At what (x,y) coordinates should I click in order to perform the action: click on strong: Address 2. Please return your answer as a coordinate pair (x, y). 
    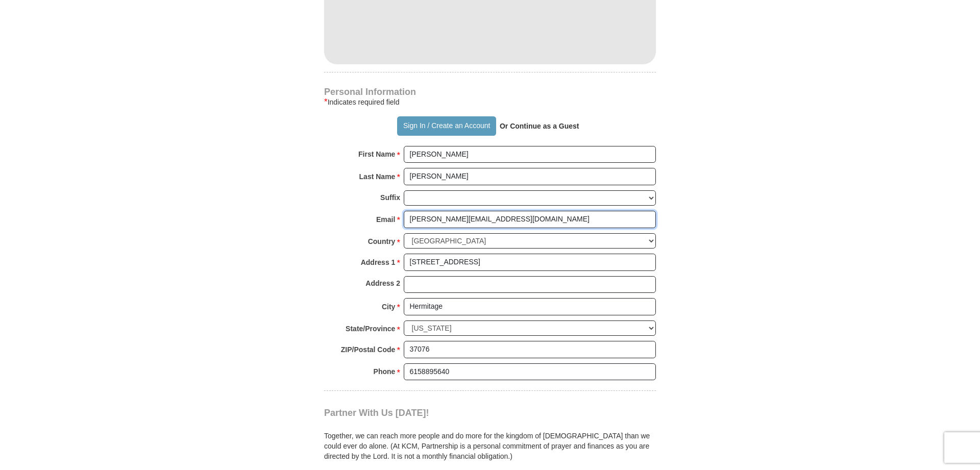
    Looking at the image, I should click on (383, 283).